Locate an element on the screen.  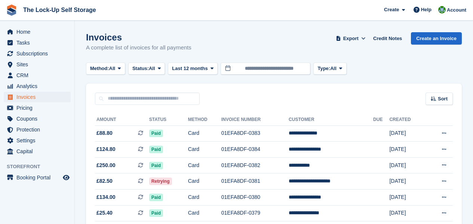
a: Preview store is located at coordinates (66, 177).